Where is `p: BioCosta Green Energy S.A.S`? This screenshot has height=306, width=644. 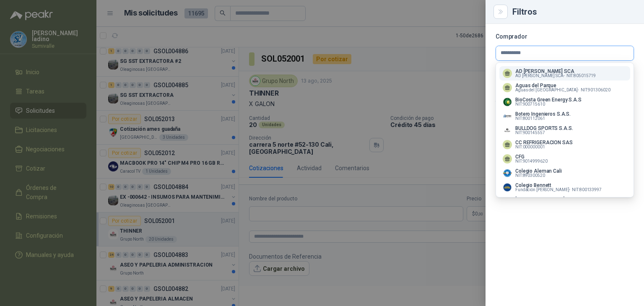 p: BioCosta Green Energy S.A.S is located at coordinates (549, 100).